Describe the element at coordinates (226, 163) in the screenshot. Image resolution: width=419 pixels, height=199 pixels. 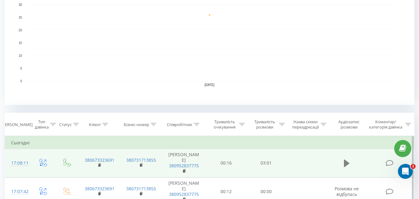
I see `td: 00:16` at that location.